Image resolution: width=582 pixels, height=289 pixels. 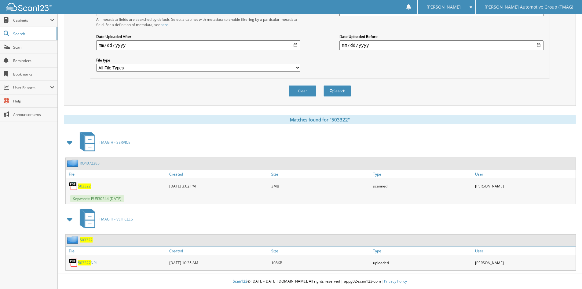 What do you see at coordinates (34, 114) in the screenshot?
I see `span: Announcements` at bounding box center [34, 114].